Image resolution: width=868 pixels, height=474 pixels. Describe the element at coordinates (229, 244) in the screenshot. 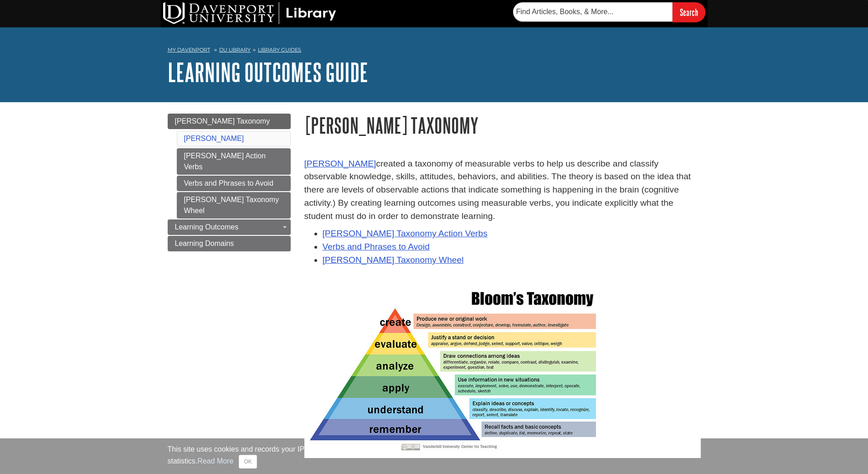

I see `a: Learning Domains` at that location.